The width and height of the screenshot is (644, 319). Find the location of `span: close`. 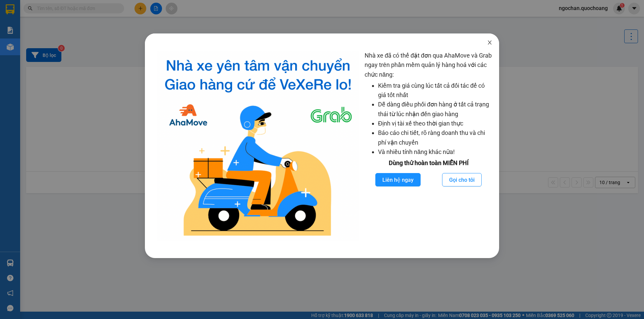

span: close is located at coordinates (490, 42).